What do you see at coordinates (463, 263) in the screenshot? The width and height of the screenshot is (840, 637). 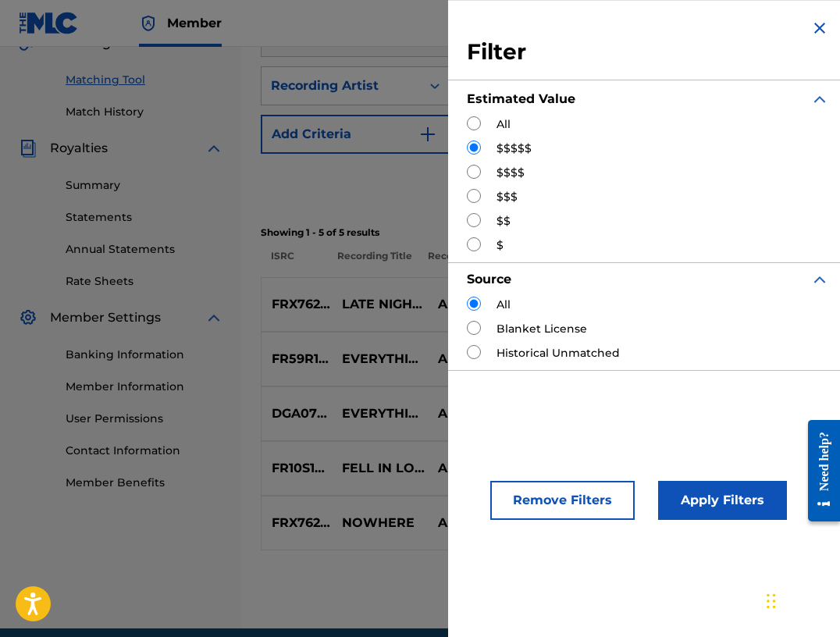 I see `p: Recording Artist` at bounding box center [463, 263].